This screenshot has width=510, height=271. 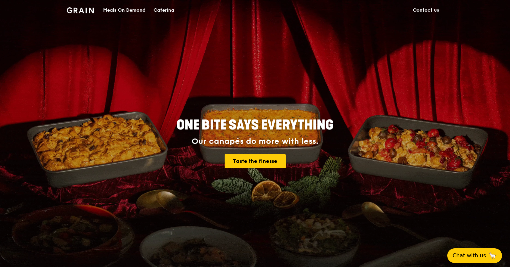 I want to click on div: Our canapés do more with less., so click(x=255, y=142).